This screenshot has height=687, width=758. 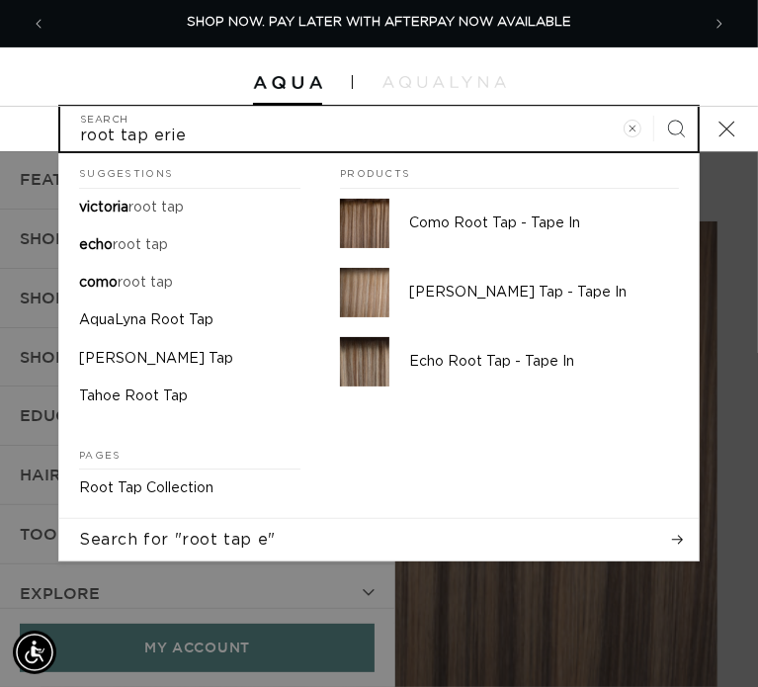 I want to click on span: como, so click(x=98, y=283).